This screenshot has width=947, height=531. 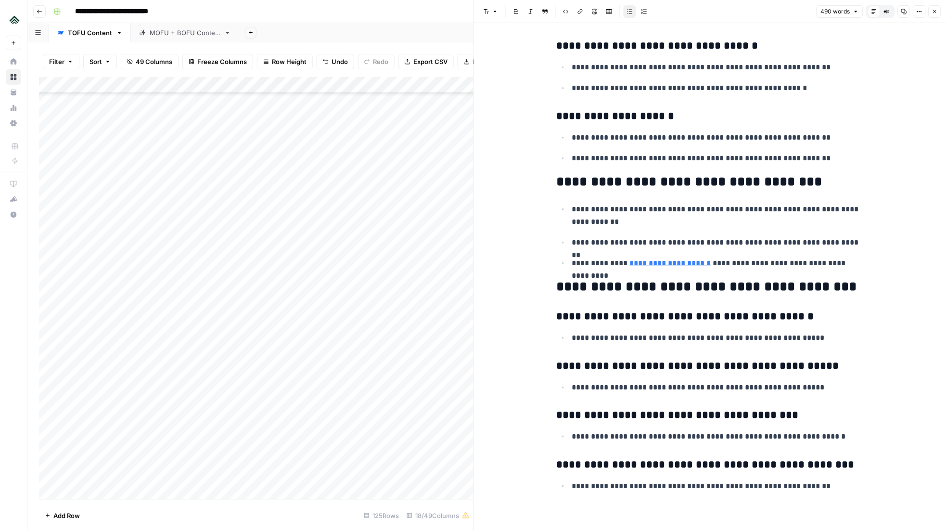 I want to click on button: Help + Support, so click(x=13, y=215).